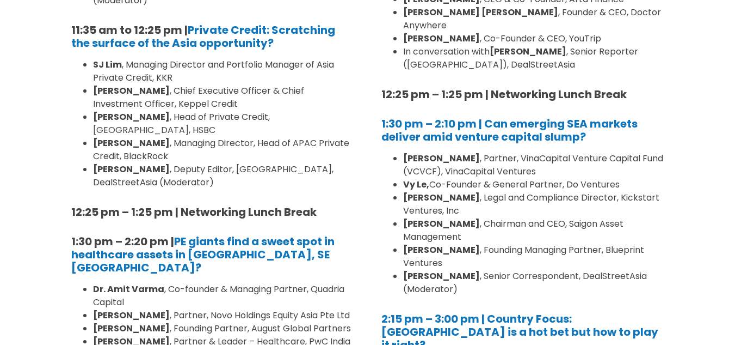  What do you see at coordinates (534, 204) in the screenshot?
I see `li: , Legal and Compliance Director, Kickstart Ventures, Inc` at bounding box center [534, 204].